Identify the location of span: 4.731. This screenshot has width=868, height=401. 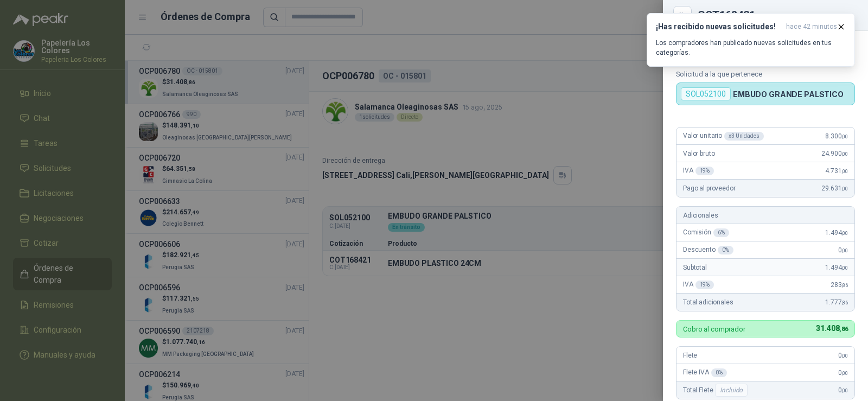
(837, 171).